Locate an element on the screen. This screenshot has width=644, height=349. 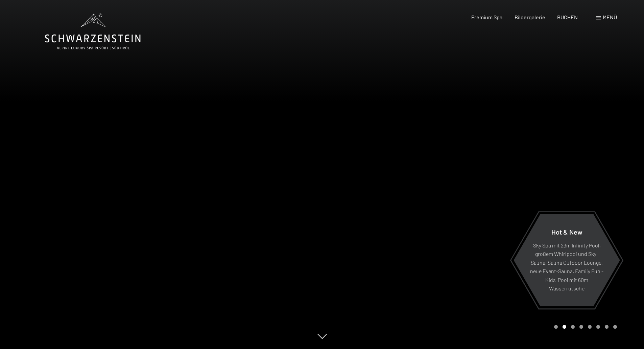
span: Menü is located at coordinates (610, 17).